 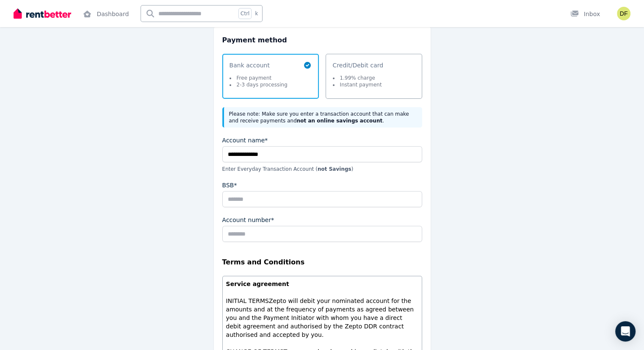 What do you see at coordinates (258, 65) in the screenshot?
I see `span: Bank account` at bounding box center [258, 65].